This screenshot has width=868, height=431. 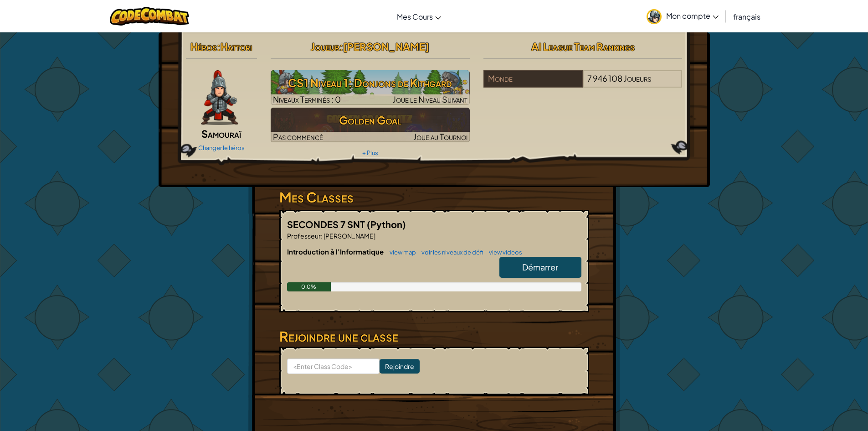 I want to click on span: AI League Team Rankings, so click(x=583, y=47).